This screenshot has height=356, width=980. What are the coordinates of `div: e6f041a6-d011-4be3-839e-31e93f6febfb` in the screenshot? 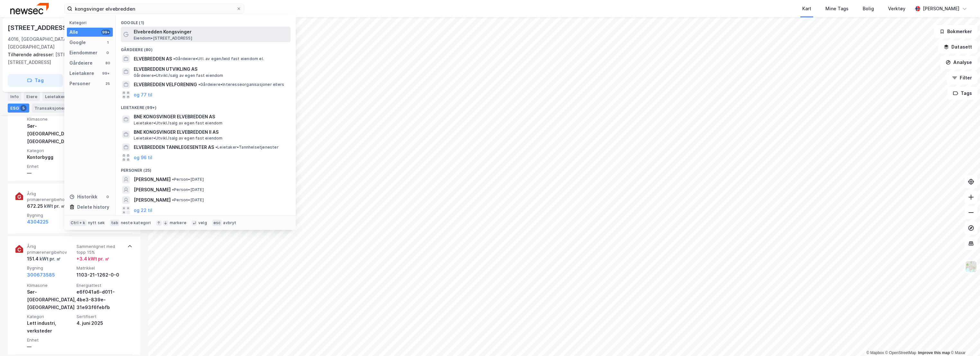 It's located at (100, 300).